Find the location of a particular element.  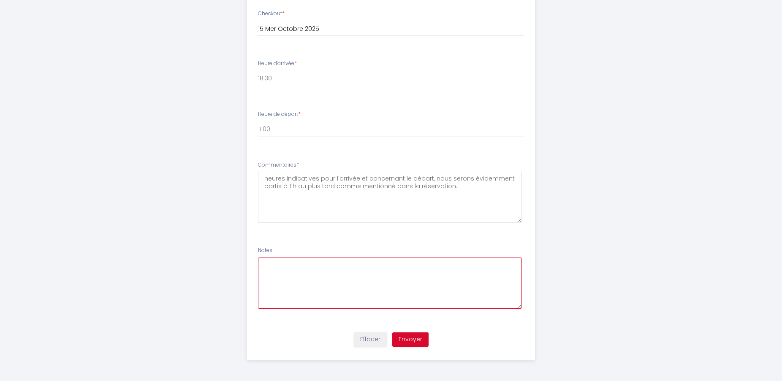

label: Notes is located at coordinates (265, 250).